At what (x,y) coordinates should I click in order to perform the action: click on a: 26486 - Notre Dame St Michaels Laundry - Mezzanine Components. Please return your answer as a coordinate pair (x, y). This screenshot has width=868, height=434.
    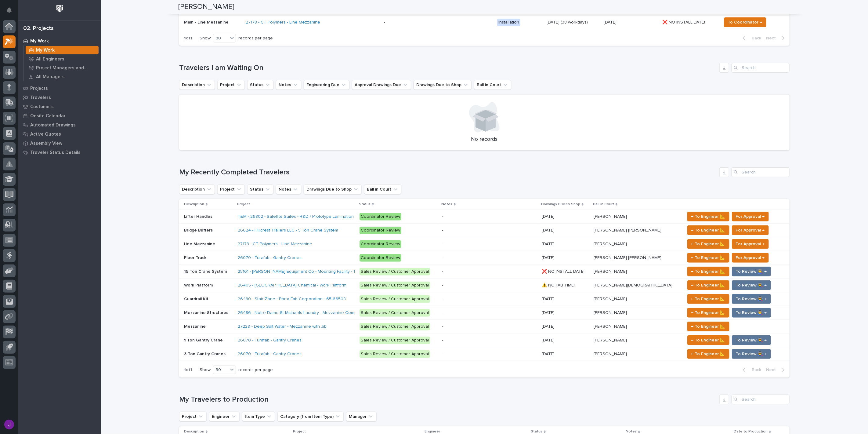
    Looking at the image, I should click on (304, 312).